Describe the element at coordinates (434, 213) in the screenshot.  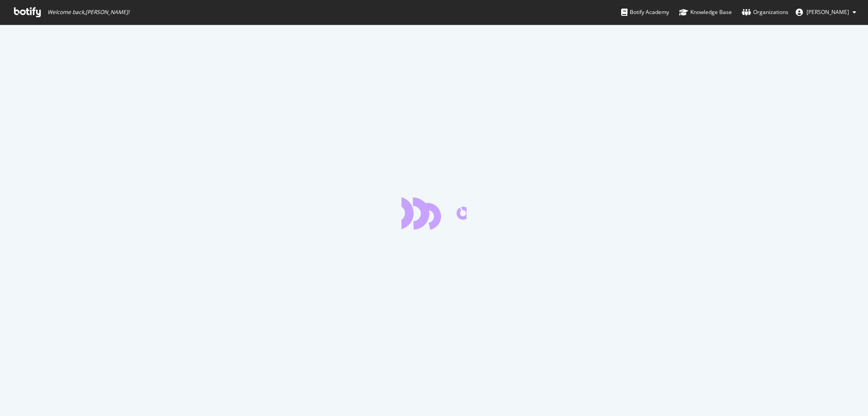
I see `div: animation` at that location.